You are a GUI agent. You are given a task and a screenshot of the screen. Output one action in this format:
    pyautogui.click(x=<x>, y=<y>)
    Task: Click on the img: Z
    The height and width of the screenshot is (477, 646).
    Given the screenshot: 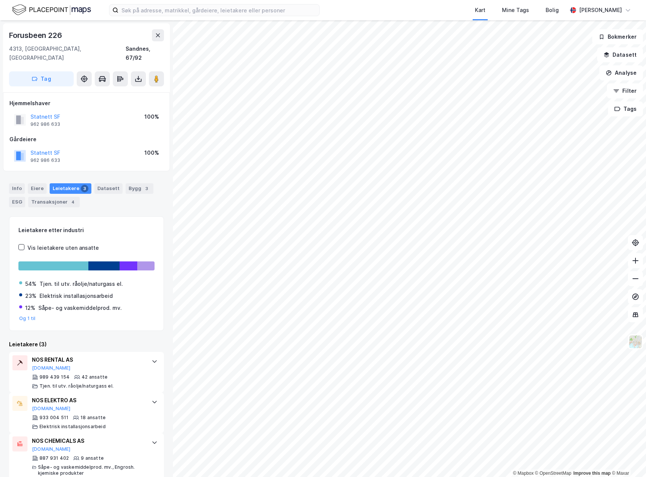 What is the action you would take?
    pyautogui.click(x=635, y=342)
    